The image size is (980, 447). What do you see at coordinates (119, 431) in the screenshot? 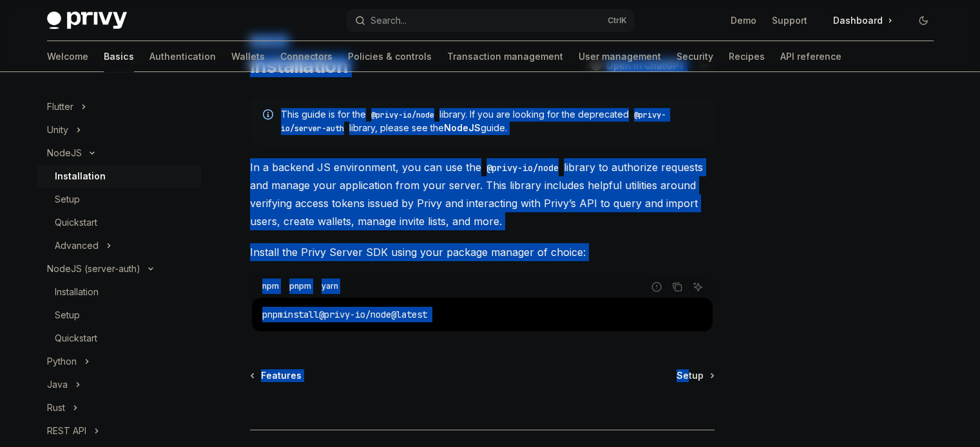
I see `button: Toggle REST API section` at bounding box center [119, 431].